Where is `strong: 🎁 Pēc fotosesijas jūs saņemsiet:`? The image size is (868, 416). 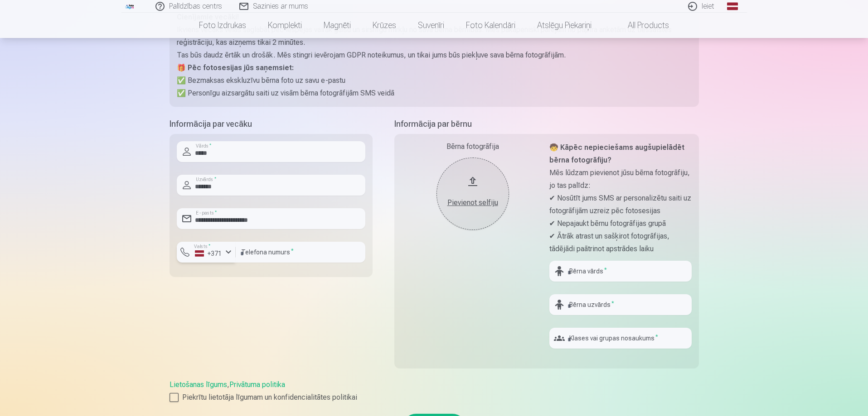 strong: 🎁 Pēc fotosesijas jūs saņemsiet: is located at coordinates (235, 67).